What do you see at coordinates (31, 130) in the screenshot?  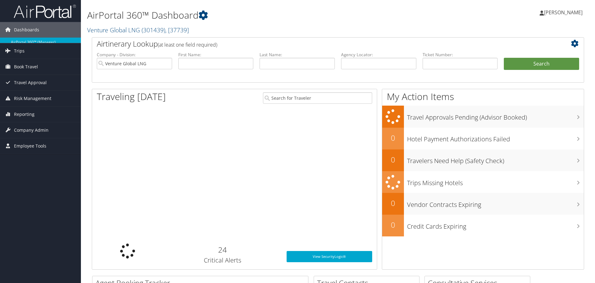 I see `span: Company Admin` at bounding box center [31, 130].